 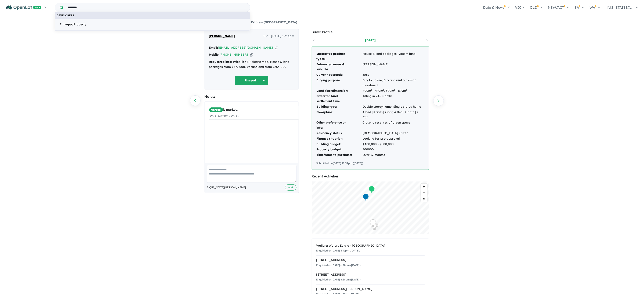 What do you see at coordinates (393, 149) in the screenshot?
I see `td: 800000` at bounding box center [393, 149].